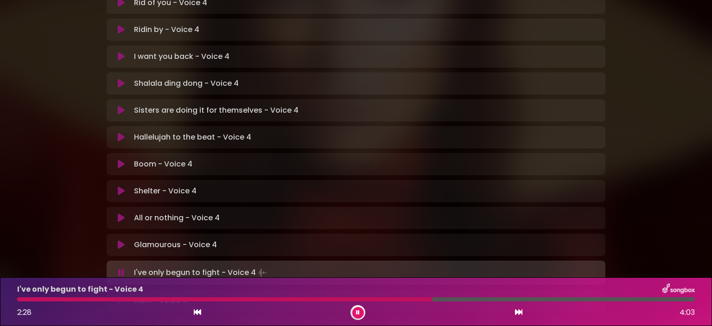  What do you see at coordinates (167, 30) in the screenshot?
I see `p: Ridin by - Voice 4` at bounding box center [167, 30].